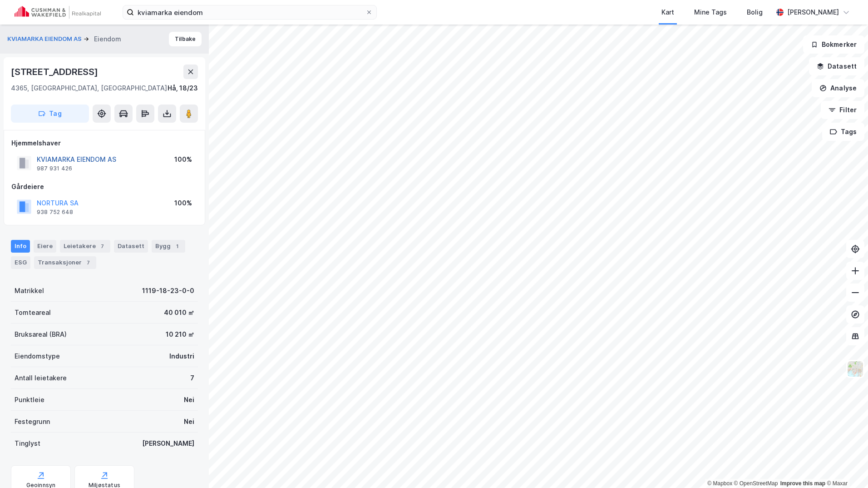 Image resolution: width=868 pixels, height=488 pixels. Describe the element at coordinates (29, 400) in the screenshot. I see `div: Punktleie` at that location.